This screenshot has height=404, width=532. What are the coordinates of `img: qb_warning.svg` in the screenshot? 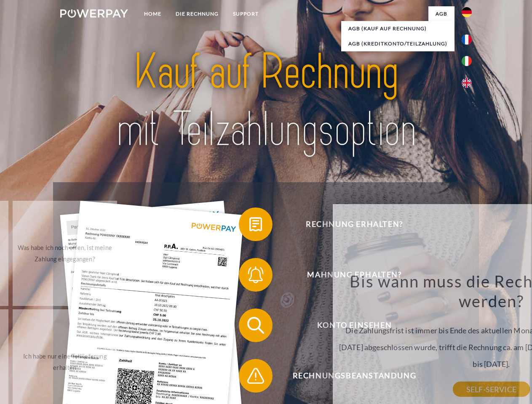 It's located at (256, 376).